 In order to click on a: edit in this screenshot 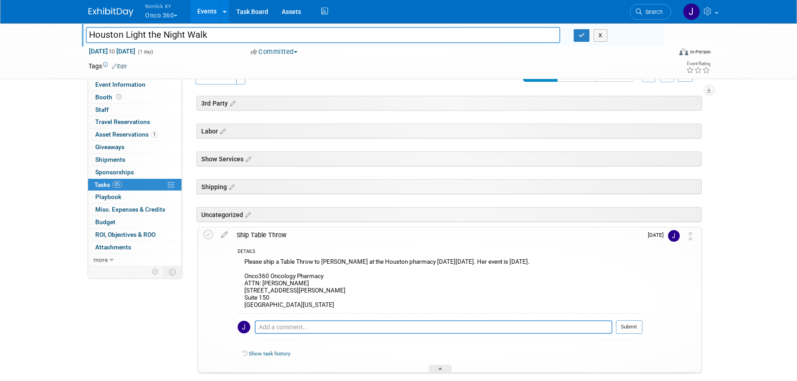, I will do `click(224, 235)`.